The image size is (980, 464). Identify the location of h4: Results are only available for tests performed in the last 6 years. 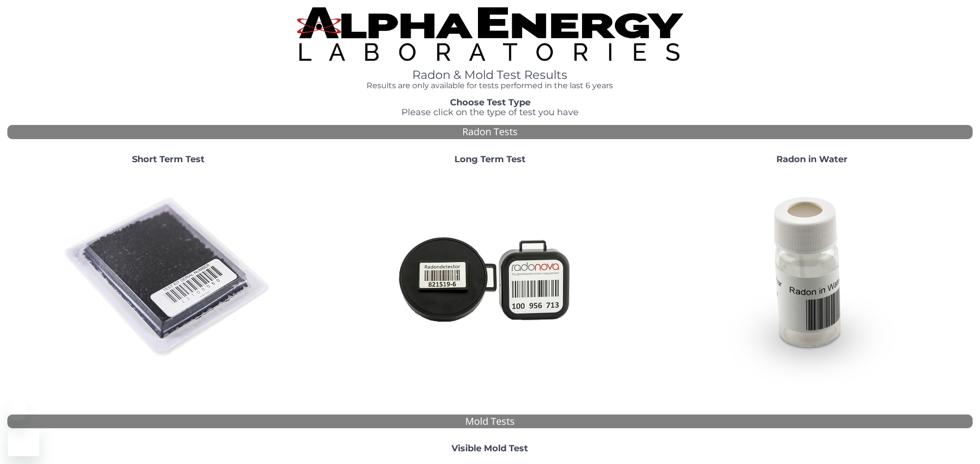
(490, 86).